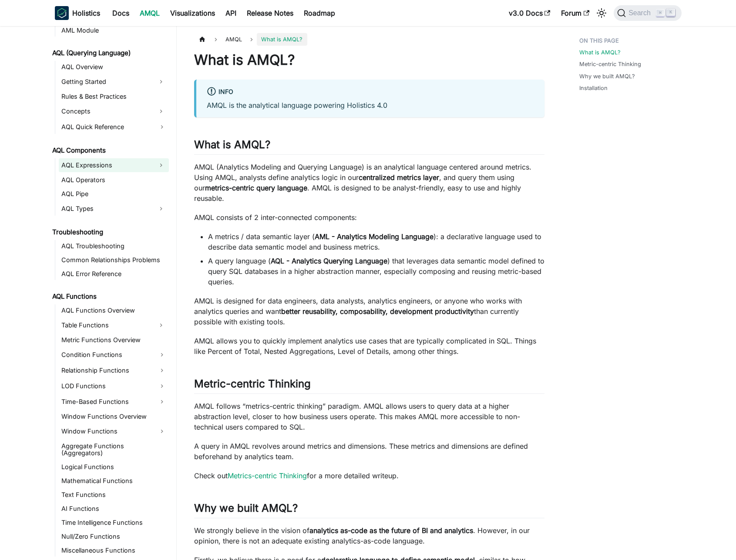 This screenshot has height=560, width=736. Describe the element at coordinates (106, 111) in the screenshot. I see `a: Concepts` at that location.